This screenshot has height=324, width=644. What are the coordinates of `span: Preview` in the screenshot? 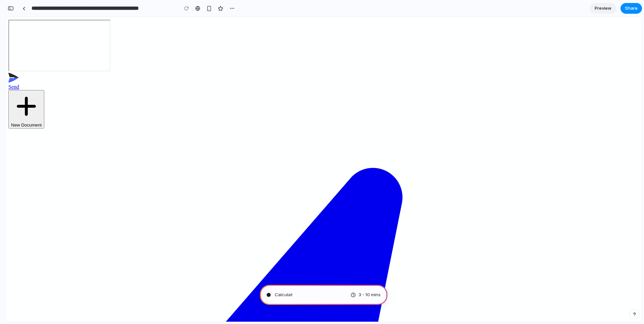 It's located at (603, 8).